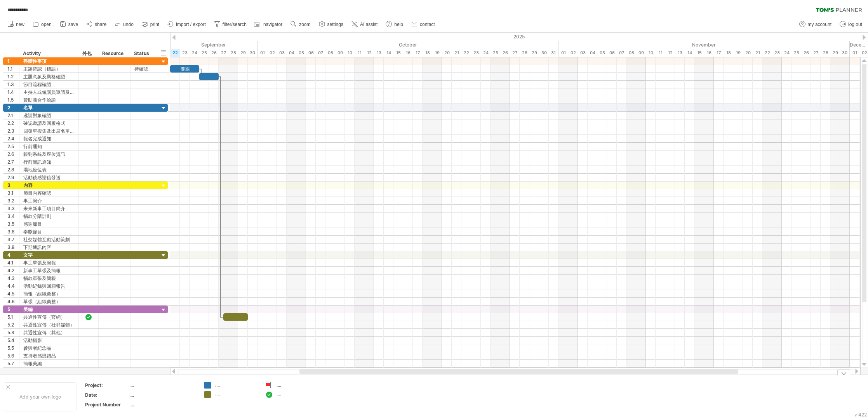 This screenshot has height=418, width=868. I want to click on div: 節目內容確認, so click(49, 193).